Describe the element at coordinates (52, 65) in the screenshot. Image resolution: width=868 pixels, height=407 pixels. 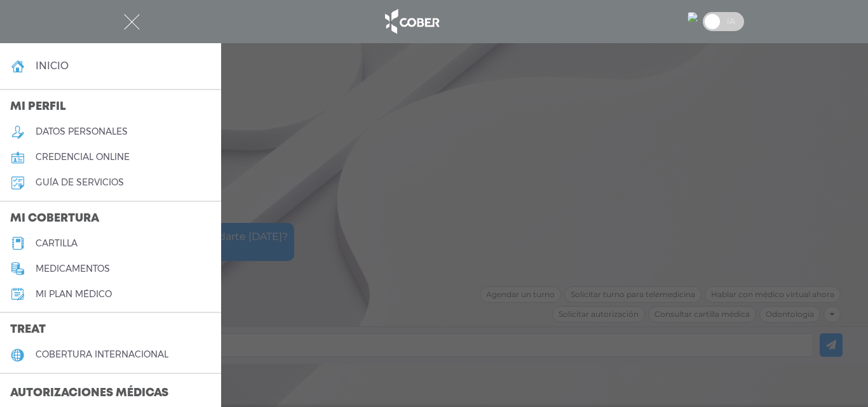
I see `h4: inicio` at that location.